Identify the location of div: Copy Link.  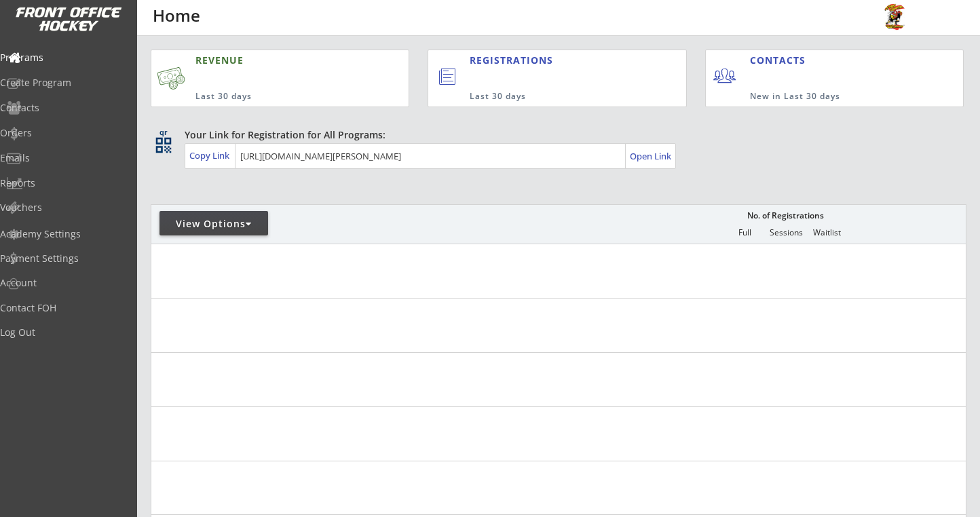
(210, 155).